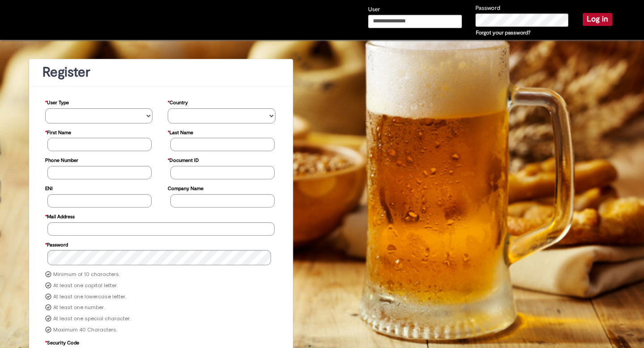 The image size is (644, 348). Describe the element at coordinates (180, 132) in the screenshot. I see `label: Last Name` at that location.